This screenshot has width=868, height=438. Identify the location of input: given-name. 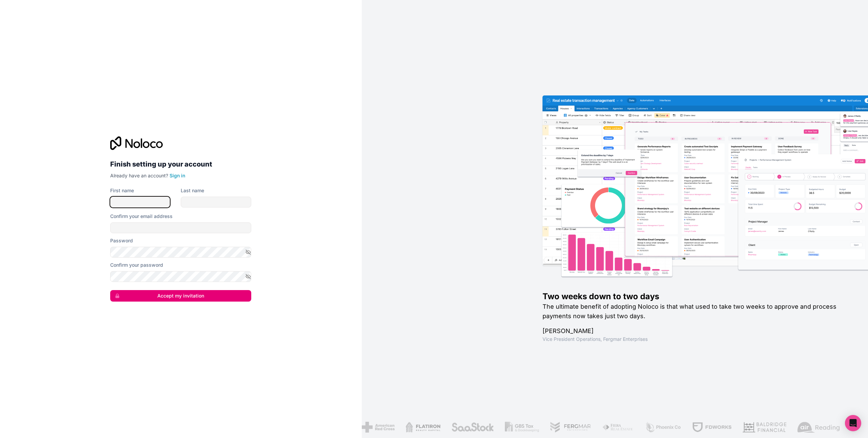
(140, 202).